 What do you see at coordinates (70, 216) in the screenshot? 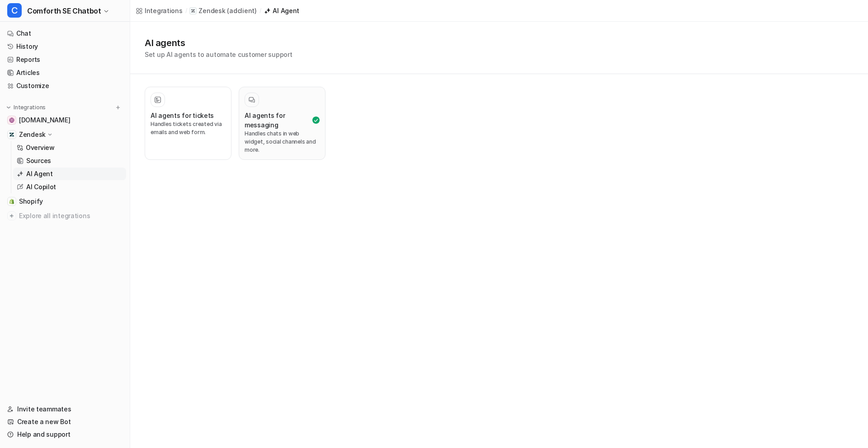
I see `span: Explore all integrations` at bounding box center [70, 216].